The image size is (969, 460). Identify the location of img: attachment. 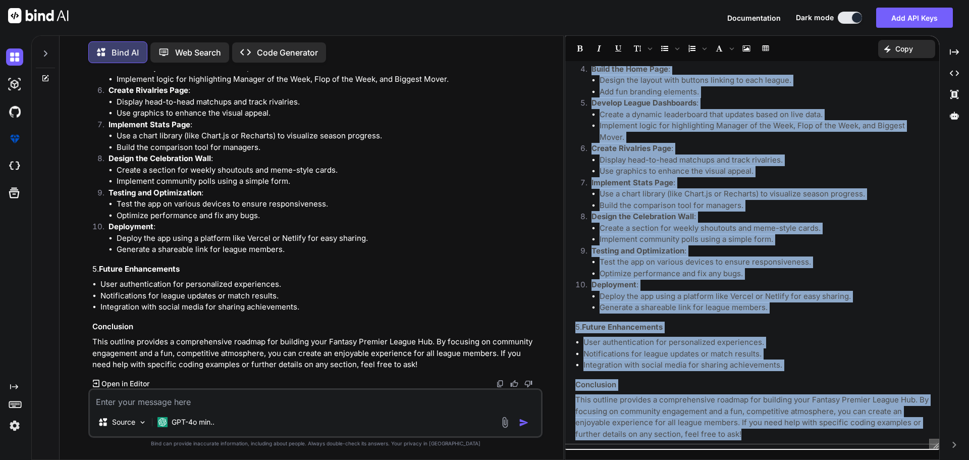
(505, 422).